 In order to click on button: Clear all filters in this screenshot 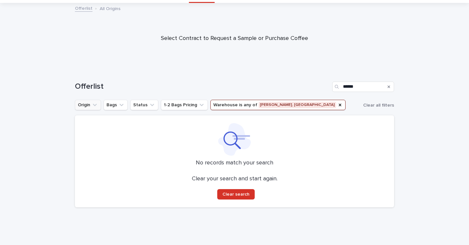, I will do `click(377, 105)`.